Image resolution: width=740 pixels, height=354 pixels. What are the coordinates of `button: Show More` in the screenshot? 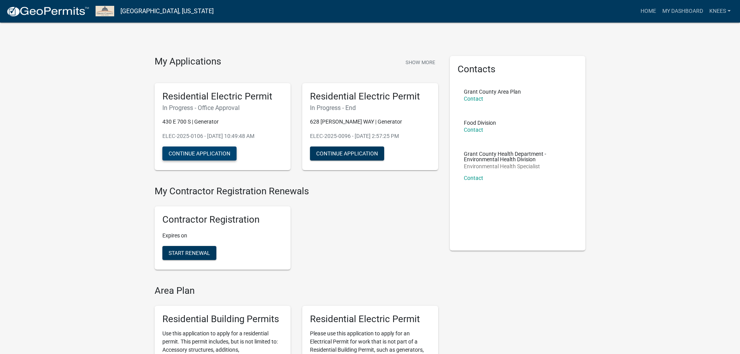 It's located at (420, 62).